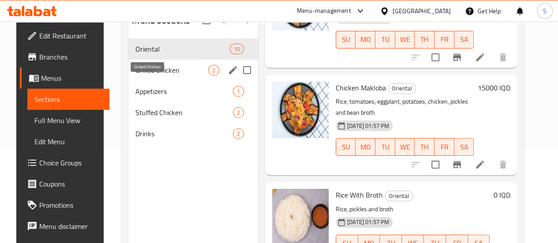  I want to click on a: Branches, so click(64, 57).